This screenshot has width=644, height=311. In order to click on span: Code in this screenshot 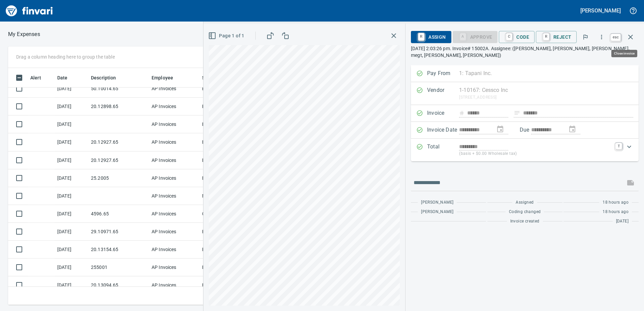, I will do `click(517, 37)`.